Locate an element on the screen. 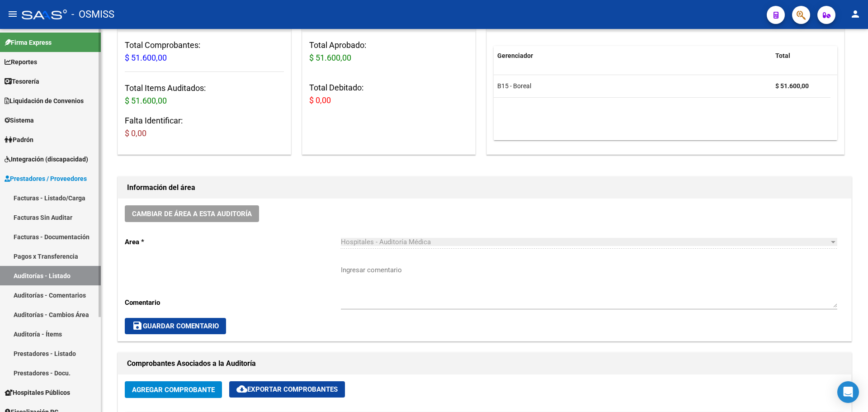 This screenshot has width=868, height=412. span: Agregar Comprobante is located at coordinates (173, 390).